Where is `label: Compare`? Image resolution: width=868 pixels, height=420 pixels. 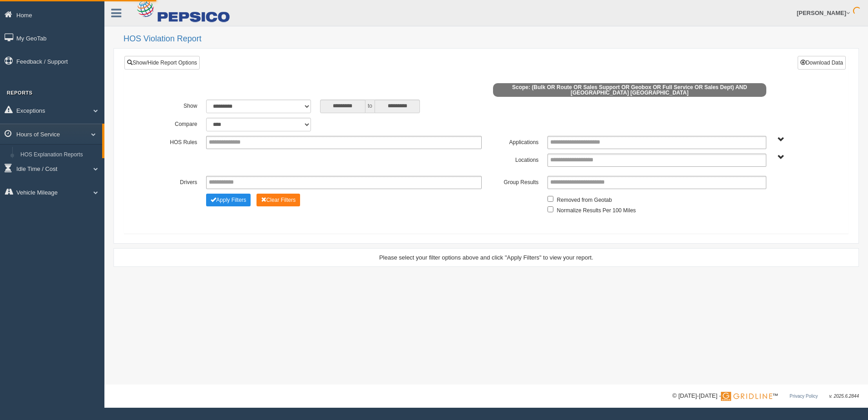
label: Compare is located at coordinates (173, 123).